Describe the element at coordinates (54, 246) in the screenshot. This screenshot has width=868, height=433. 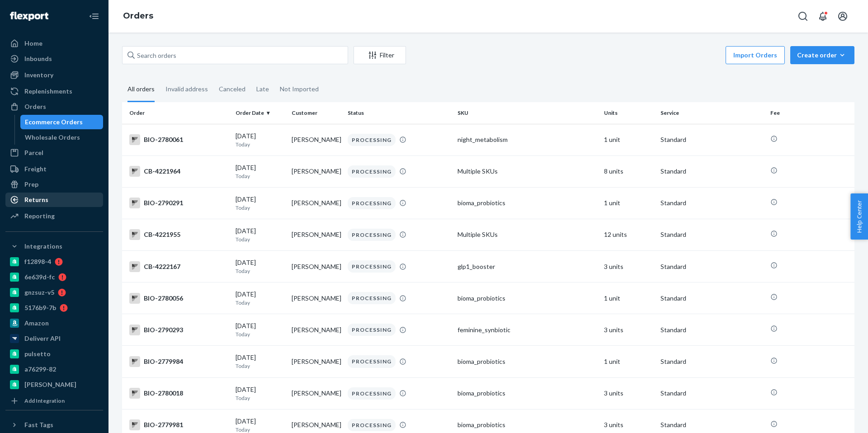
I see `button: Integrations` at that location.